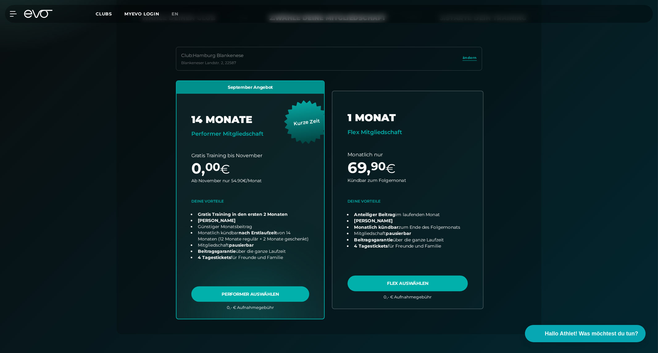 The image size is (658, 353). Describe the element at coordinates (104, 14) in the screenshot. I see `span: Clubs` at that location.